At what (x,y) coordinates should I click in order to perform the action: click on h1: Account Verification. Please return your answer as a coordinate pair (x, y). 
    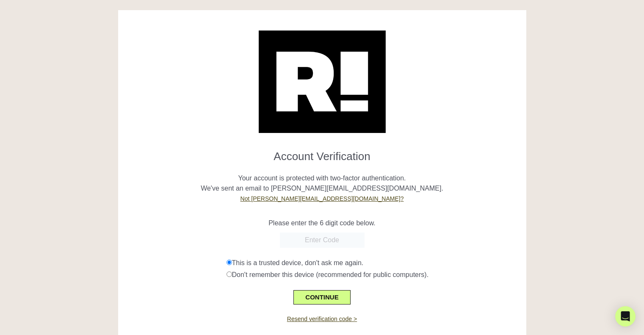
    Looking at the image, I should click on (323, 153).